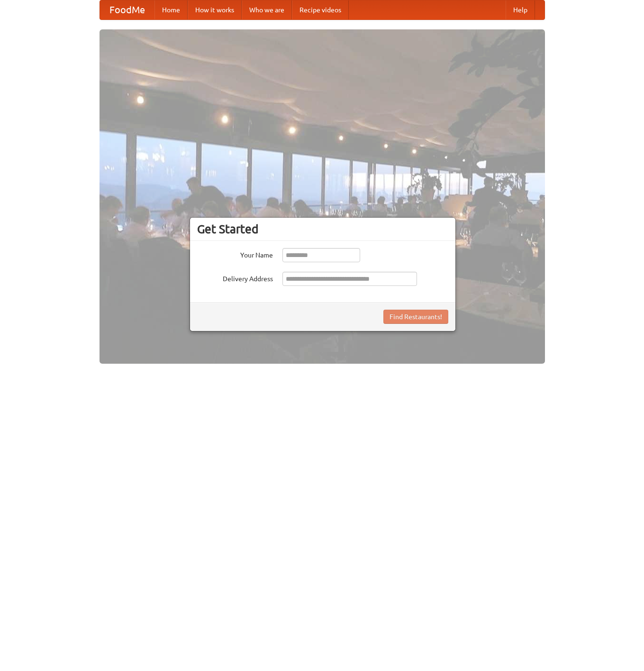 The height and width of the screenshot is (671, 644). What do you see at coordinates (235, 277) in the screenshot?
I see `label: Delivery Address` at bounding box center [235, 277].